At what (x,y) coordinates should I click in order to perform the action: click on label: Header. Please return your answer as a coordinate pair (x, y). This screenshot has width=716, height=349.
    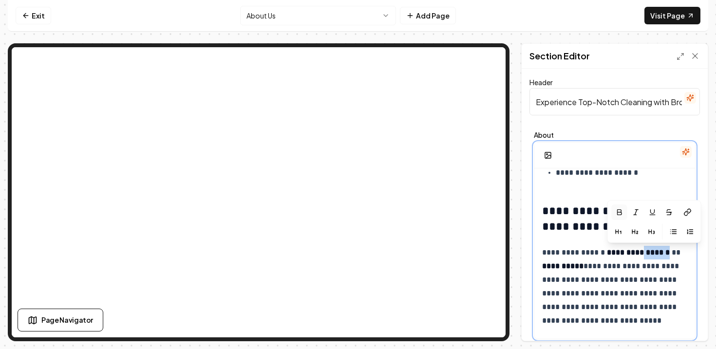
    Looking at the image, I should click on (541, 82).